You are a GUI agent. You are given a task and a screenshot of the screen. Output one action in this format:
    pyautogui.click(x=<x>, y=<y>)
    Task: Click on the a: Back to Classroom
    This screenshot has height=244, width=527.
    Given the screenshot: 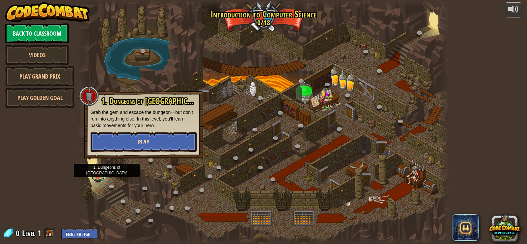 What is the action you would take?
    pyautogui.click(x=37, y=33)
    